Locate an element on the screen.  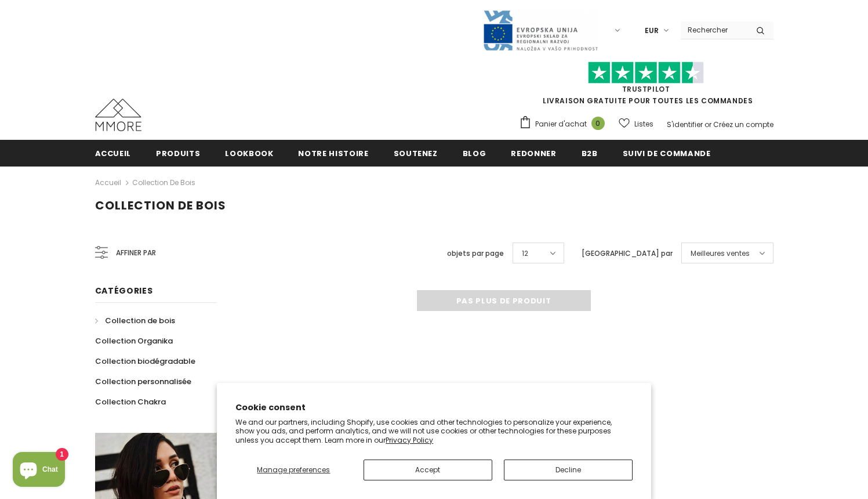
h2: Cookie consent is located at coordinates (434, 407).